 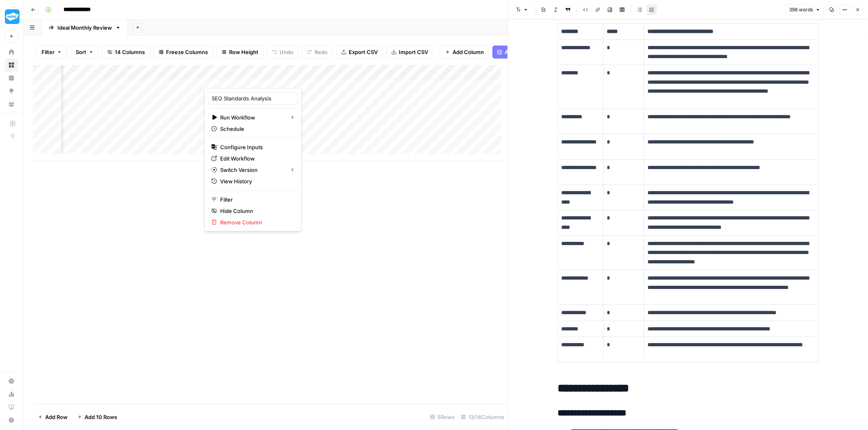 What do you see at coordinates (11, 52) in the screenshot?
I see `a: Home` at bounding box center [11, 52].